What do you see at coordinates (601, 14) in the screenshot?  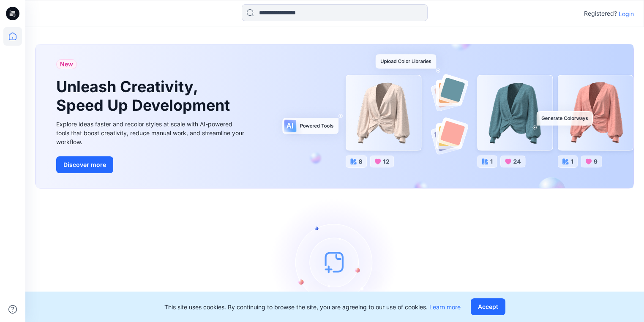 I see `p: Registered?` at bounding box center [601, 14].